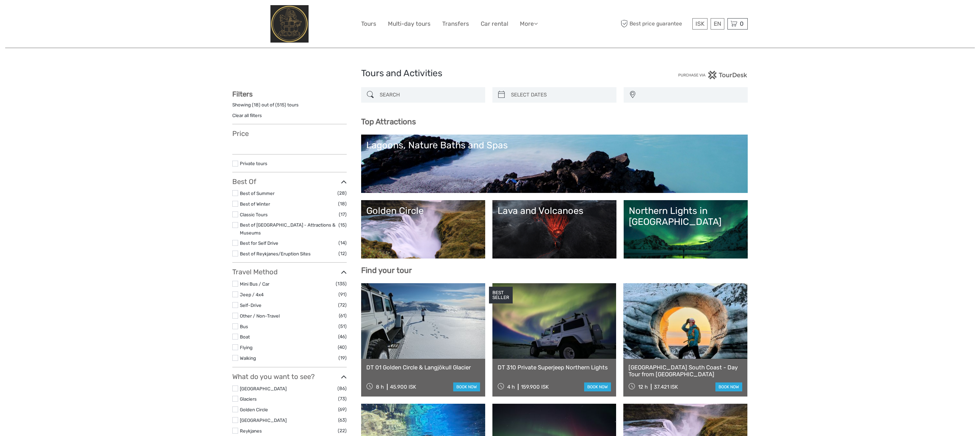 The height and width of the screenshot is (436, 980). Describe the element at coordinates (260, 316) in the screenshot. I see `a: Other / Non-Travel` at that location.